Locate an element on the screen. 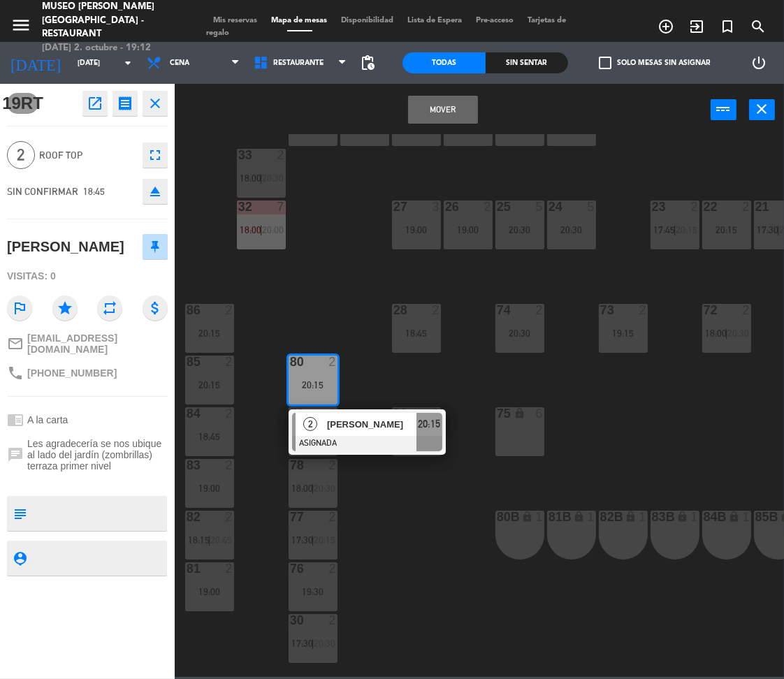 The width and height of the screenshot is (784, 679). div: 83B is located at coordinates (652, 517).